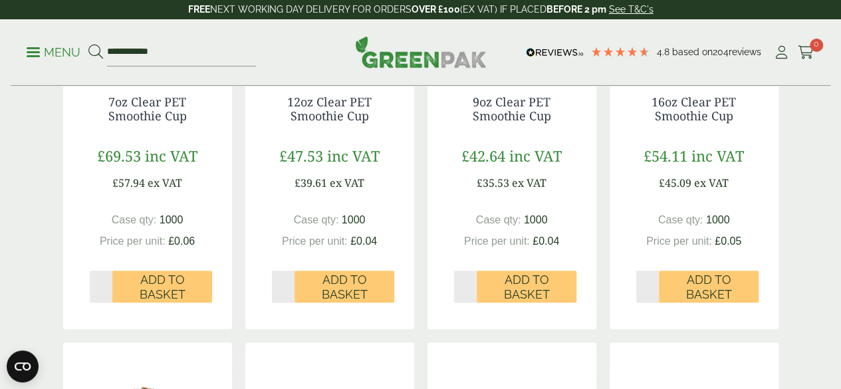 Image resolution: width=841 pixels, height=389 pixels. What do you see at coordinates (182, 241) in the screenshot?
I see `span: £0.06` at bounding box center [182, 241].